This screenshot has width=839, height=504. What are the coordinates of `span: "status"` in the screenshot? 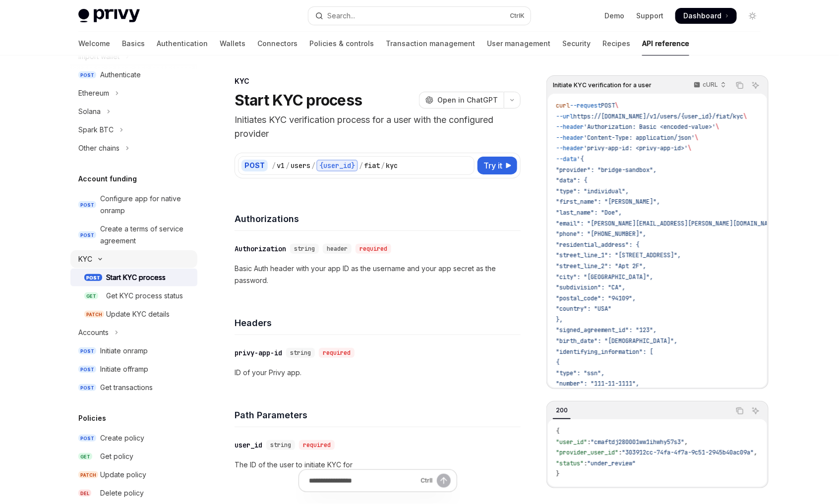 It's located at (570, 463).